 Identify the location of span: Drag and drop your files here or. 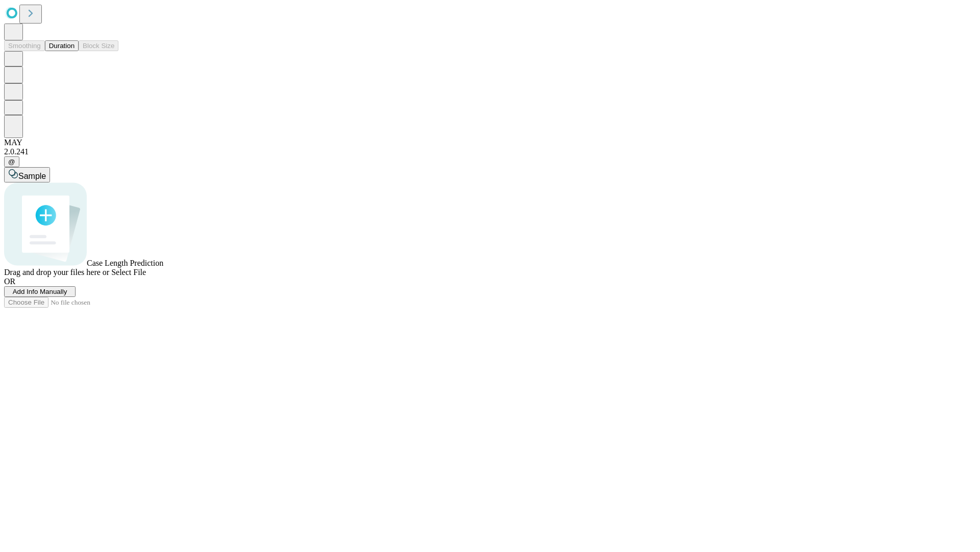
(57, 272).